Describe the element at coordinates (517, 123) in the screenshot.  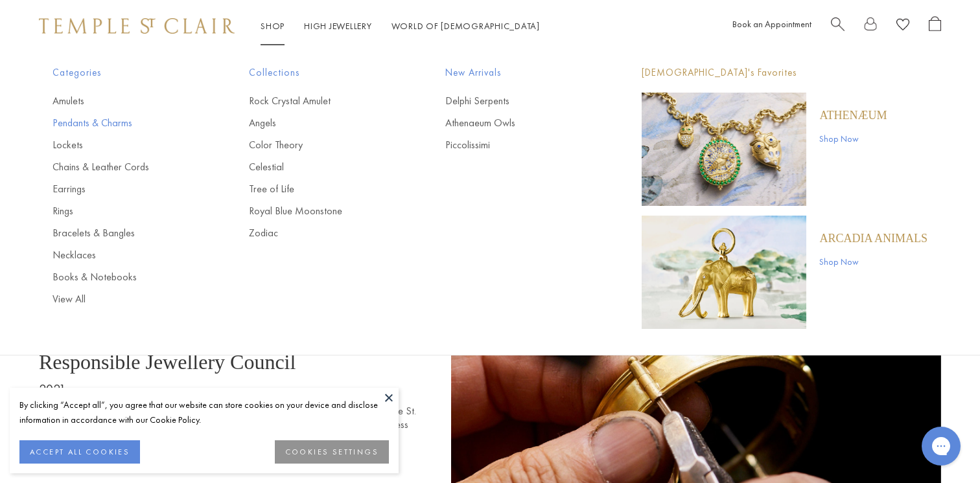
I see `a: Athenaeum Owls` at that location.